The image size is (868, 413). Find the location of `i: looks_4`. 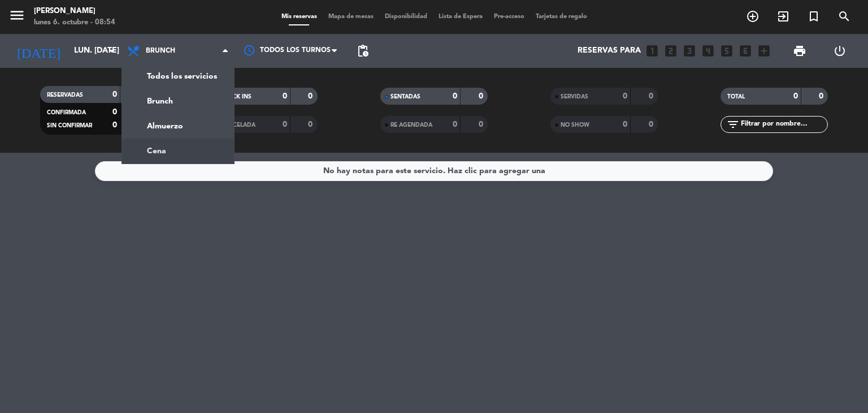

i: looks_4 is located at coordinates (708, 51).